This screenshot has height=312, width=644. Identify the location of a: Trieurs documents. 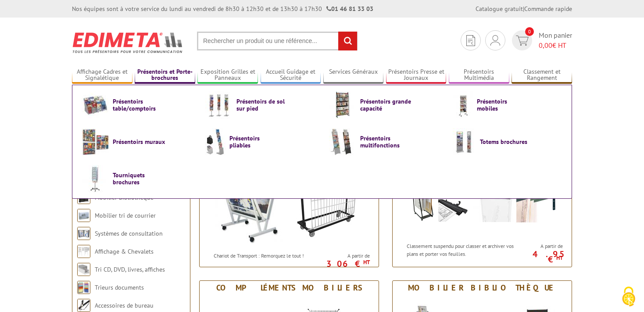
(119, 287).